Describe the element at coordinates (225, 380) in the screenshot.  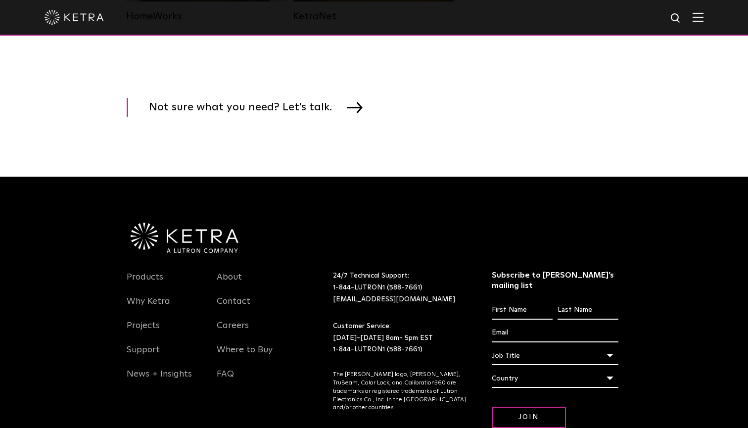
I see `a: FAQ` at that location.